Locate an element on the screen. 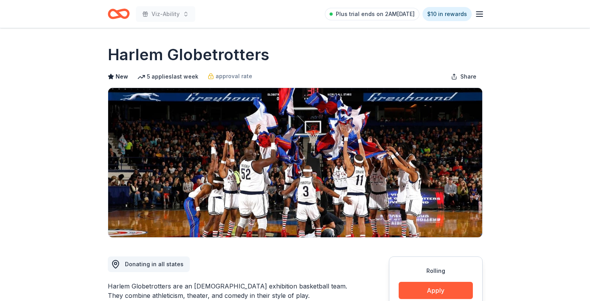 This screenshot has height=301, width=590. div: Rolling is located at coordinates (436, 270).